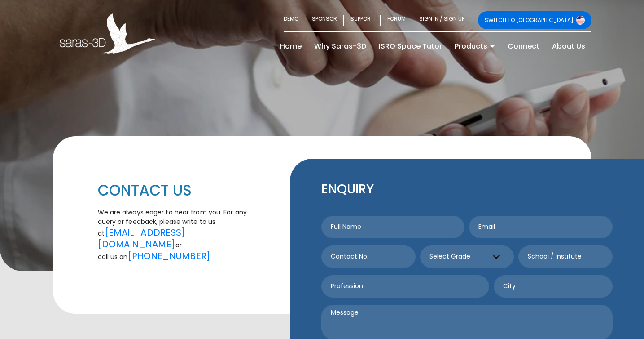  What do you see at coordinates (442, 20) in the screenshot?
I see `a: SIGN IN / SIGN UP` at bounding box center [442, 20].